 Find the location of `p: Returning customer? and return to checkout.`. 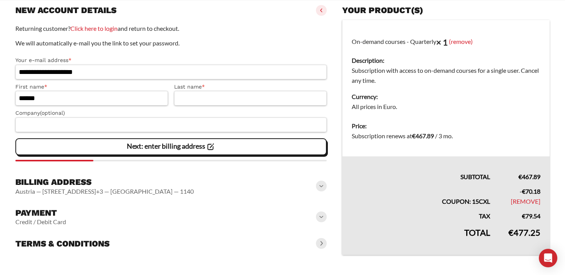

p: Returning customer? and return to checkout. is located at coordinates (171, 28).